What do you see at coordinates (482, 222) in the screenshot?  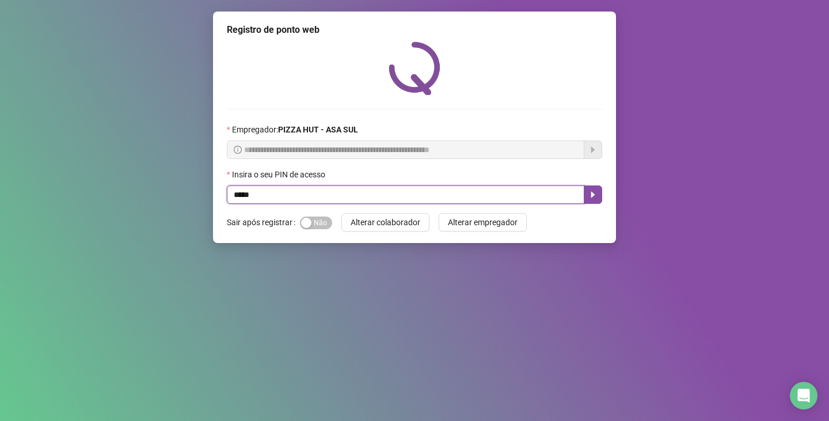 I see `button: Alterar empregador` at bounding box center [482, 222].